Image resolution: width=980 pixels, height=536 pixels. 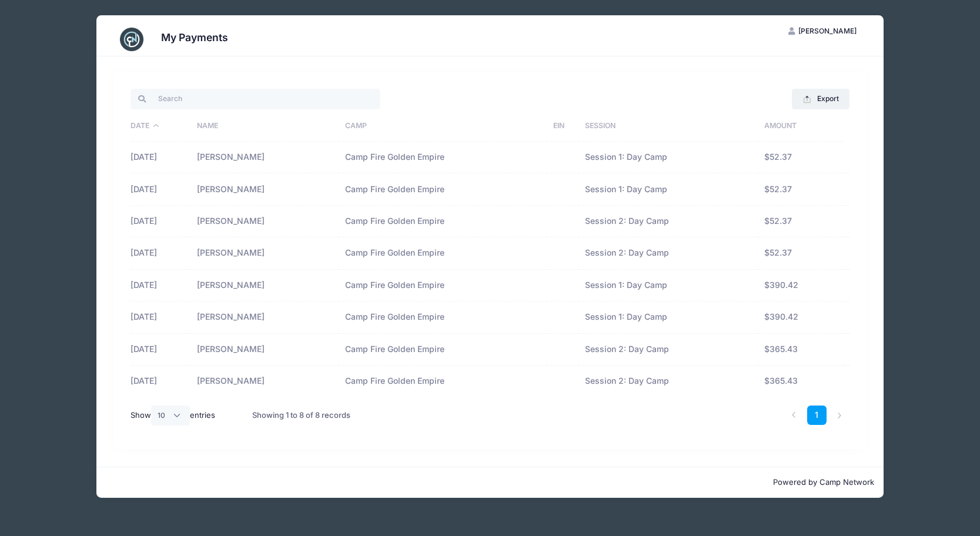 What do you see at coordinates (563, 126) in the screenshot?
I see `th: EIN: activate to sort column ascending` at bounding box center [563, 126].